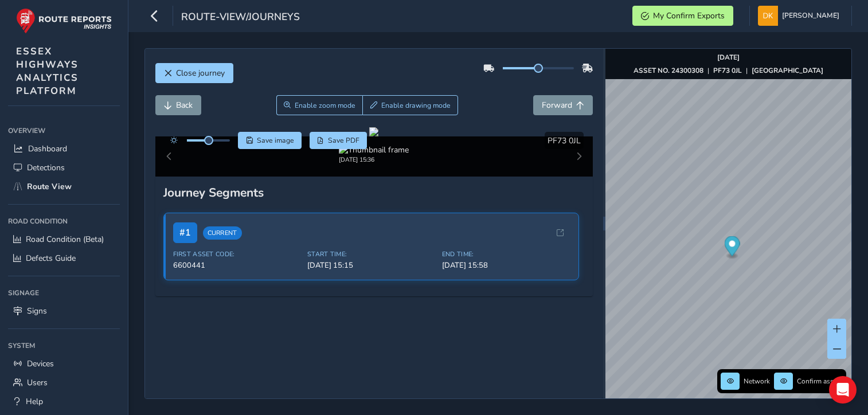 The height and width of the screenshot is (415, 868). What do you see at coordinates (237, 254) in the screenshot?
I see `span: First Asset Code:` at bounding box center [237, 254].